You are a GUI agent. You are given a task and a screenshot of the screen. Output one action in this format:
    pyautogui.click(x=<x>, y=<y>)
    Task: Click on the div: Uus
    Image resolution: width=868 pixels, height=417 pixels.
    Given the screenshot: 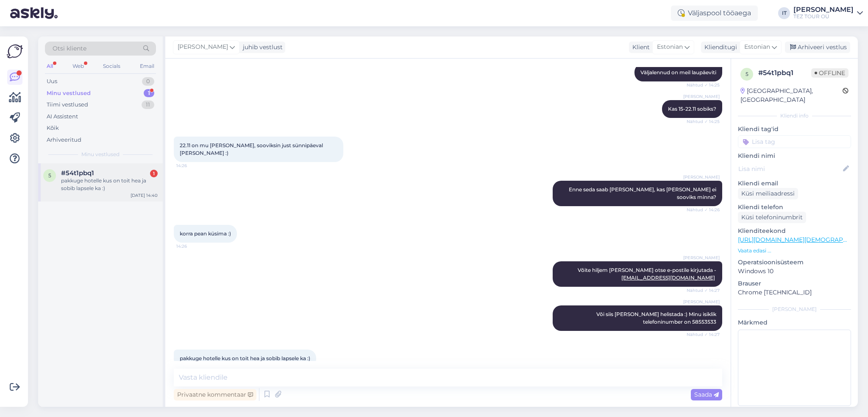 What is the action you would take?
    pyautogui.click(x=52, y=81)
    